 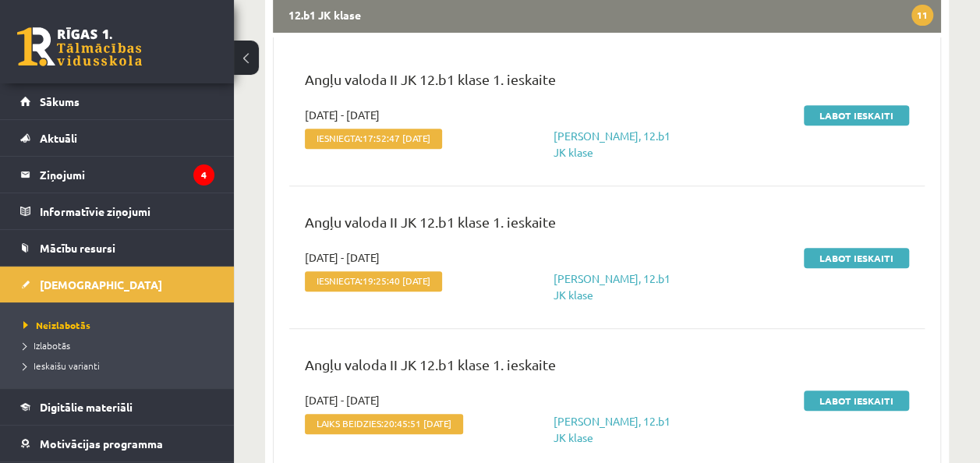 I want to click on a: Motivācijas programma, so click(x=117, y=444).